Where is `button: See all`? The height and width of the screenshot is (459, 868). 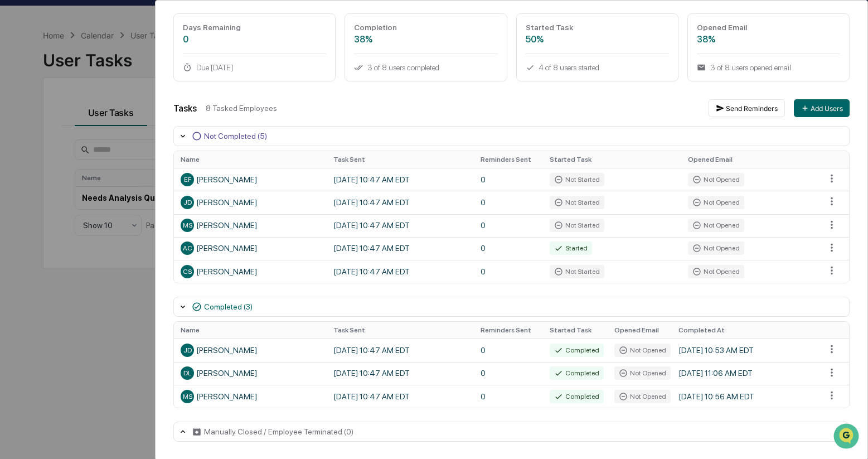
button: See all is located at coordinates (188, 128).